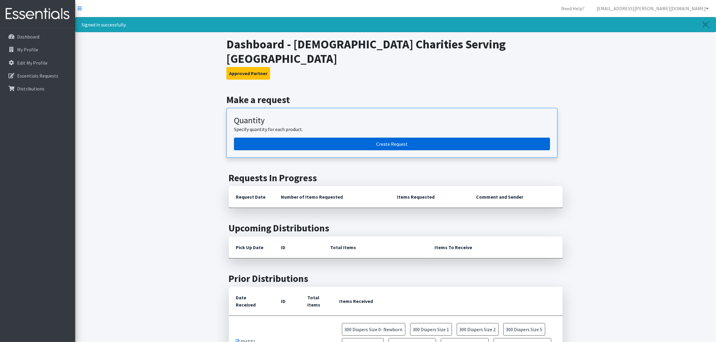  I want to click on a: Create a request by quantity, so click(392, 144).